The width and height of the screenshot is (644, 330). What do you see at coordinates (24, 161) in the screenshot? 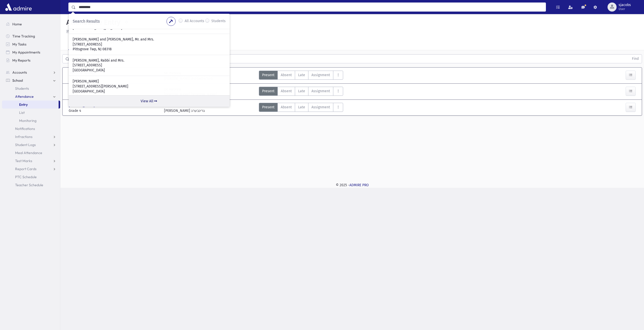
I see `span: Test Marks` at bounding box center [24, 161].